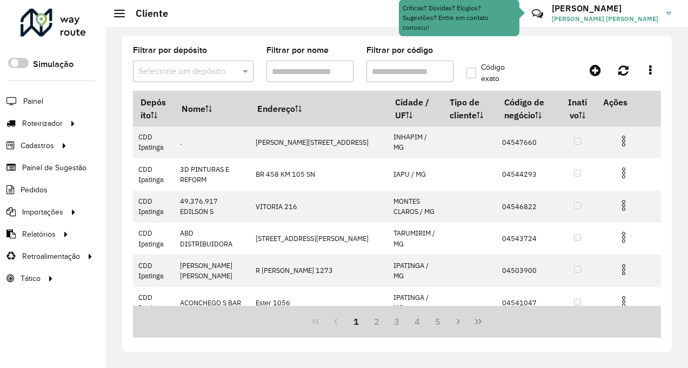 Image resolution: width=688 pixels, height=368 pixels. I want to click on td: 04543724, so click(527, 238).